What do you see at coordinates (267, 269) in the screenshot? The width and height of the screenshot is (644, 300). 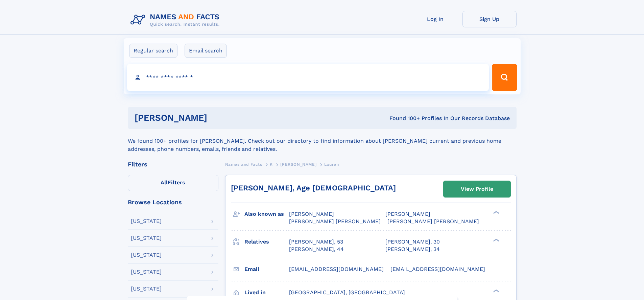 I see `h3: Email` at bounding box center [267, 269].